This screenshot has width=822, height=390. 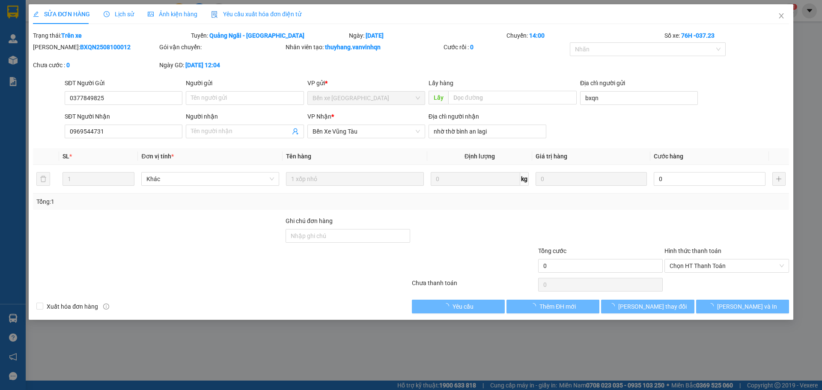 What do you see at coordinates (552, 156) in the screenshot?
I see `span: Giá trị hàng` at bounding box center [552, 156].